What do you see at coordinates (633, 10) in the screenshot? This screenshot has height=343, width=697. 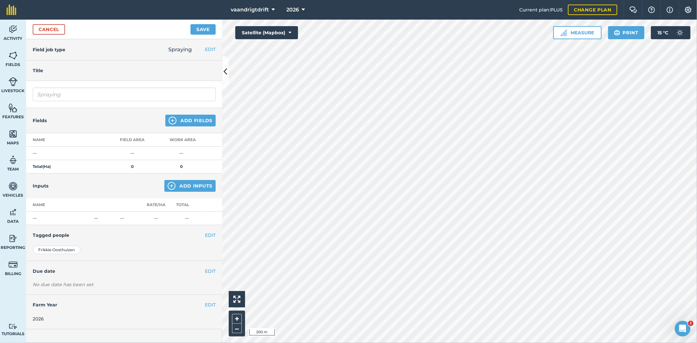 I see `img: Two speech bubbles overlapping with the left bubble in the forefront` at bounding box center [633, 10].